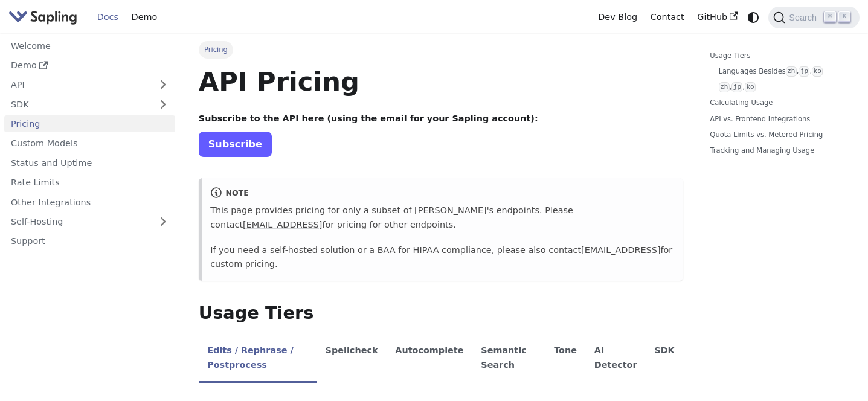 This screenshot has height=401, width=868. Describe the element at coordinates (235, 144) in the screenshot. I see `a: Subscribe` at that location.